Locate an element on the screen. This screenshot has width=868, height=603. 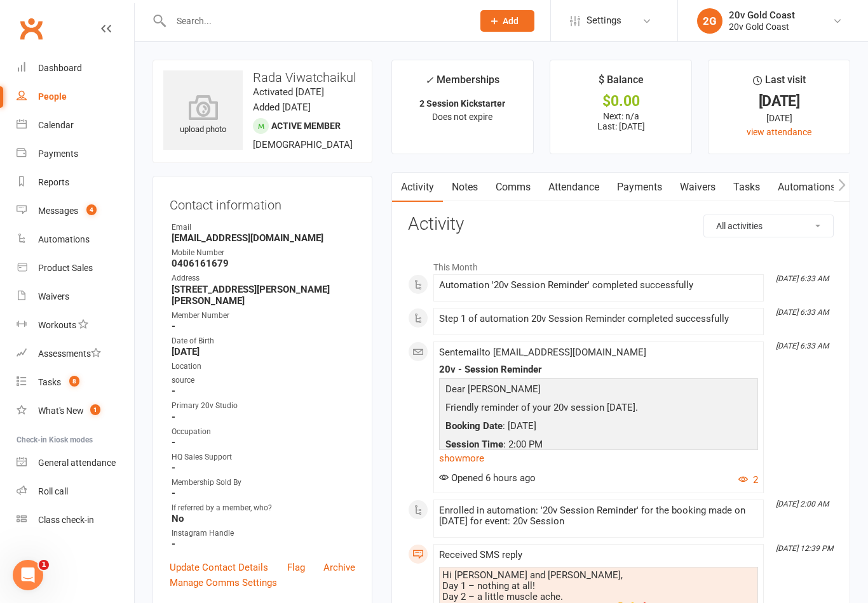
div: 2G is located at coordinates (710, 21).